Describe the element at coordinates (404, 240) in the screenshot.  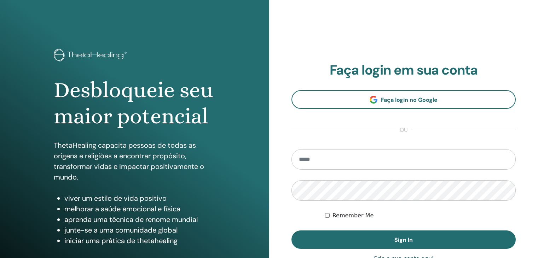
I see `button: Sign In` at that location.